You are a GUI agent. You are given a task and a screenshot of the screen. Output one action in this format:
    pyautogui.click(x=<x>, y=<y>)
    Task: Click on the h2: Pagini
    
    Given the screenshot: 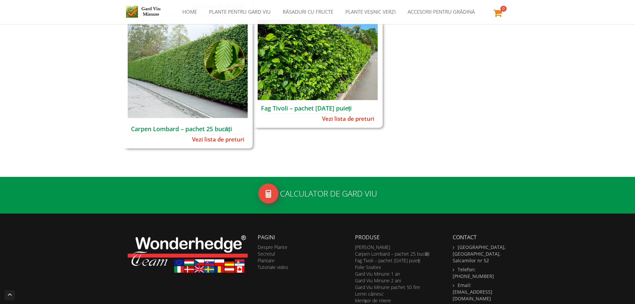 What is the action you would take?
    pyautogui.click(x=301, y=237)
    